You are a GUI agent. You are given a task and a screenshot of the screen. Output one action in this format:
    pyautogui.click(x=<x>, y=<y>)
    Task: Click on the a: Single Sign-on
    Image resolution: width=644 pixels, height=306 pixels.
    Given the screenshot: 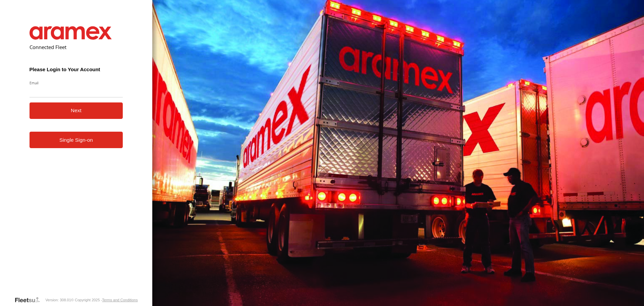 What is the action you would take?
    pyautogui.click(x=76, y=139)
    